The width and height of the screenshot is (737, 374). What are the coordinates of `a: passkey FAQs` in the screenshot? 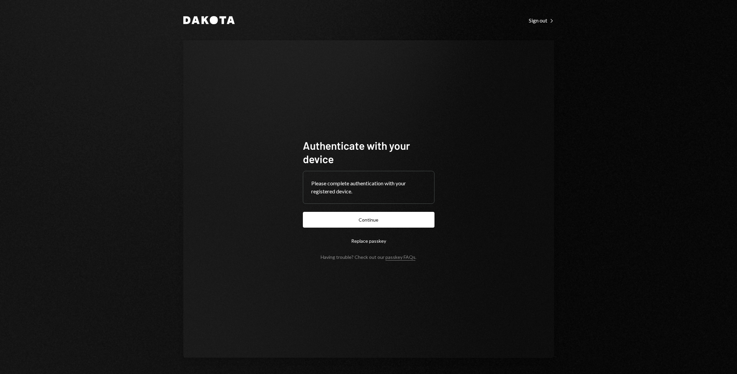 It's located at (400, 257).